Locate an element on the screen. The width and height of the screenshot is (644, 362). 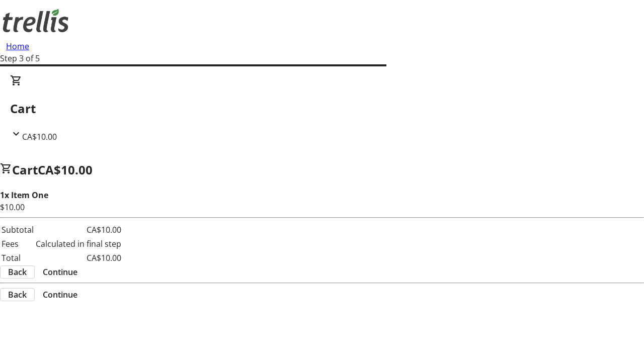
td: Subtotal is located at coordinates (18, 230).